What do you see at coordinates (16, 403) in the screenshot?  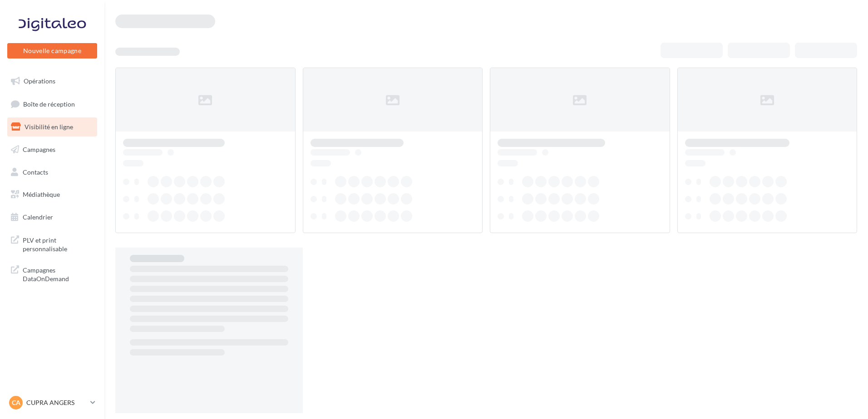 I see `span: CA` at bounding box center [16, 403].